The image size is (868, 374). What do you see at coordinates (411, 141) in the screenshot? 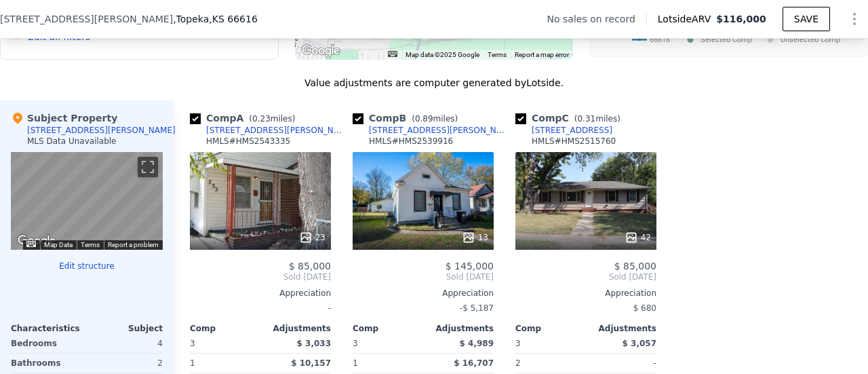
I see `div: HMLS # HMS2539916` at bounding box center [411, 141].